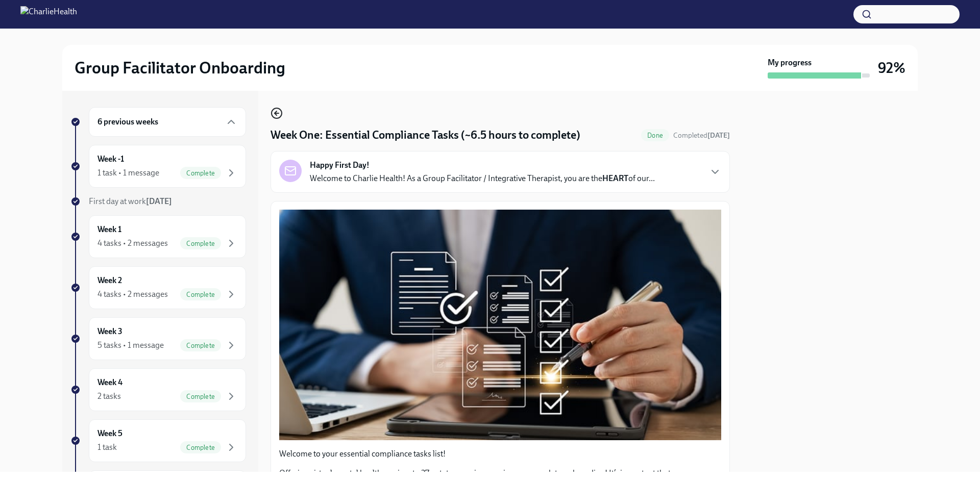  I want to click on h6: Week 2, so click(110, 281).